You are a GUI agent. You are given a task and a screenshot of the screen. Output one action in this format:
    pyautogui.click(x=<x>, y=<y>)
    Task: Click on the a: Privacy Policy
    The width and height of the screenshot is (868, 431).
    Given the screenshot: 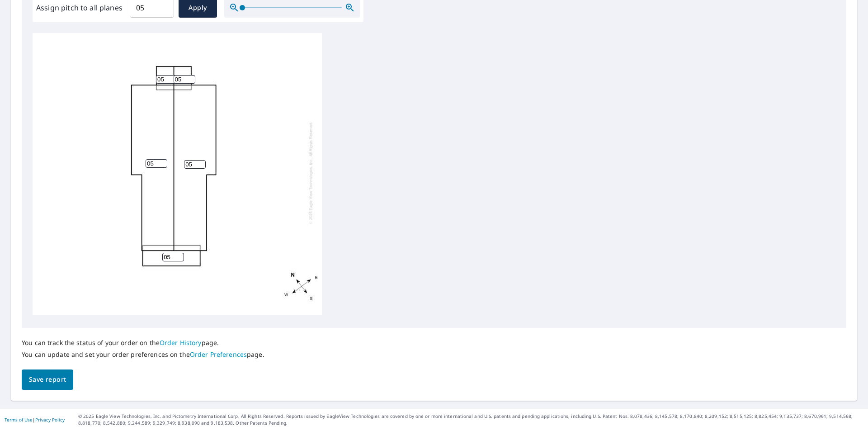 What is the action you would take?
    pyautogui.click(x=49, y=420)
    